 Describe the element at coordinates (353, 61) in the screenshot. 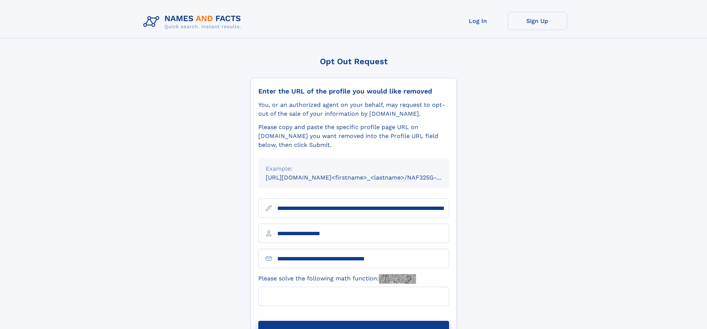

I see `div: Opt Out Request` at that location.